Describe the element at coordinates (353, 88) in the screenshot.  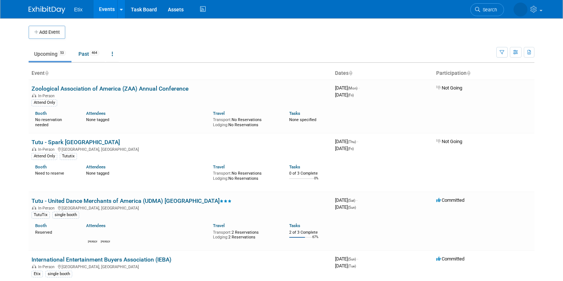
I see `span: (Mon)` at that location.